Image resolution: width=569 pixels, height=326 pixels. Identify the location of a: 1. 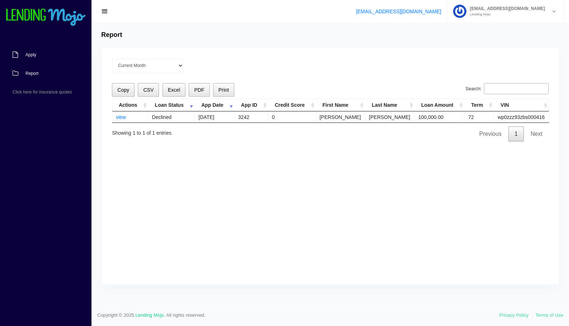
(516, 134).